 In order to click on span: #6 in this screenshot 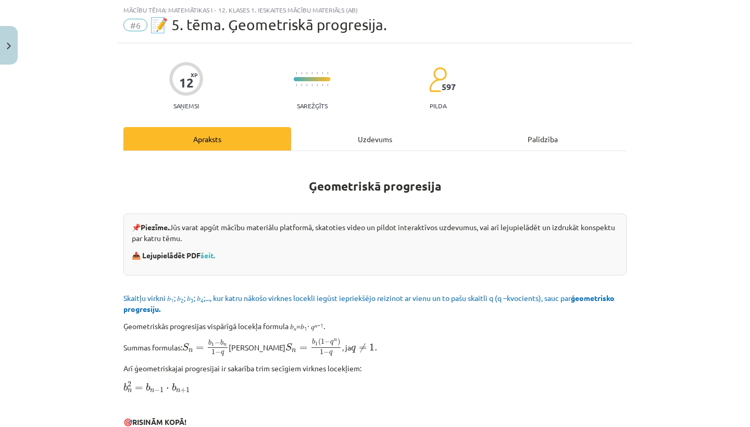, I will do `click(135, 25)`.